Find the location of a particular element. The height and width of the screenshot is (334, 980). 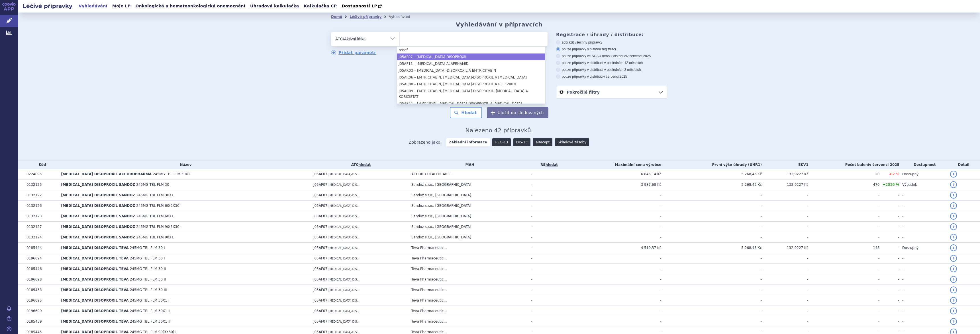

th: ATC is located at coordinates (360, 165).